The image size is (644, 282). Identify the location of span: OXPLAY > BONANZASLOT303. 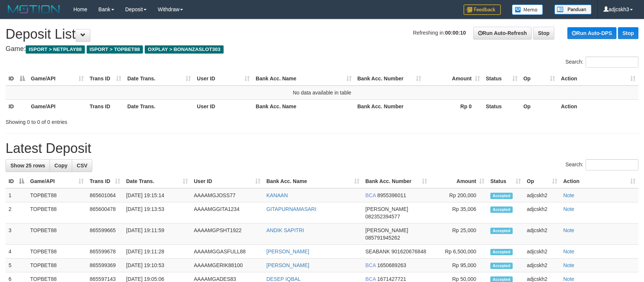
(184, 49).